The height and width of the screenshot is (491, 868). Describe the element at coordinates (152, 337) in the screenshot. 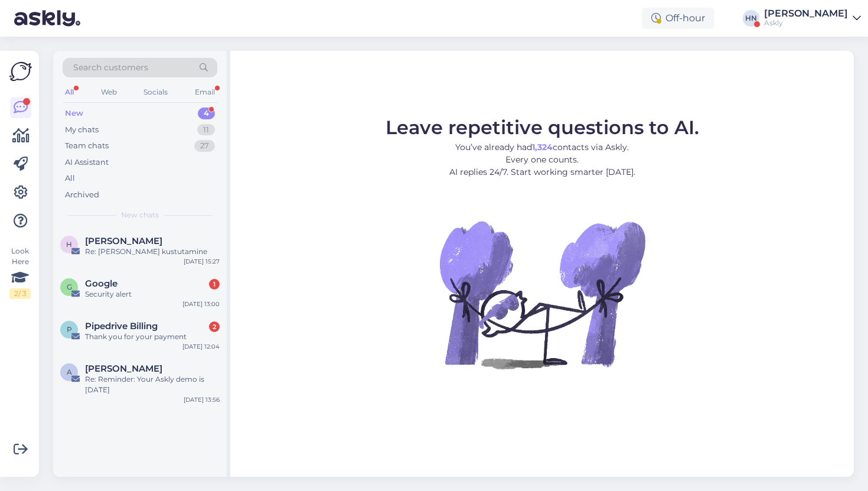

I see `div: Thank you for your payment` at that location.